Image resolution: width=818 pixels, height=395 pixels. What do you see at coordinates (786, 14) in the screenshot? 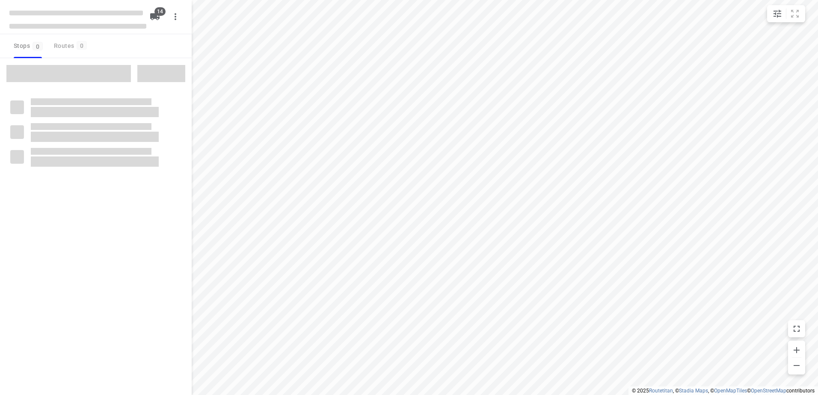
I see `div: small contained button group` at bounding box center [786, 14].